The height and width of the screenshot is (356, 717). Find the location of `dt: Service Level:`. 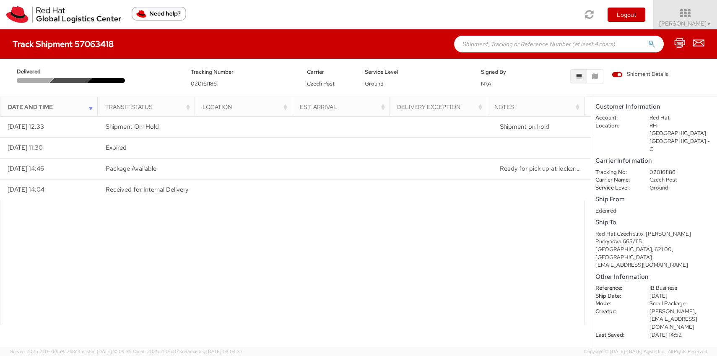

dt: Service Level: is located at coordinates (616, 188).